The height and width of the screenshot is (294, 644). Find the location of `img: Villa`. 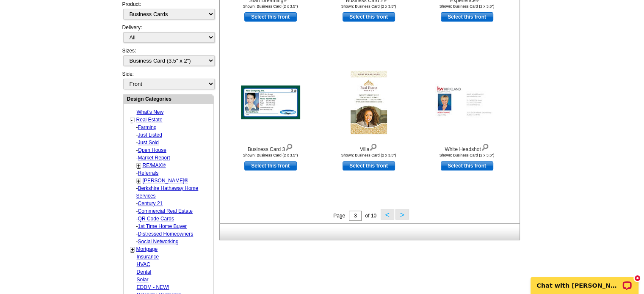

img: Villa is located at coordinates (369, 103).